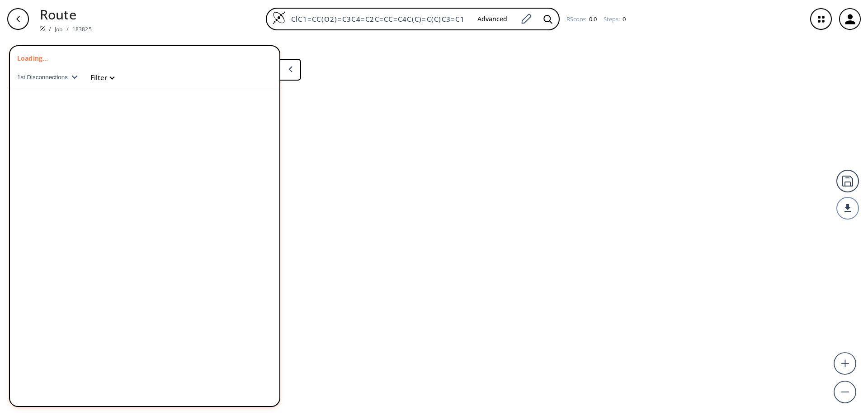 The width and height of the screenshot is (868, 416). I want to click on span: 0, so click(624, 19).